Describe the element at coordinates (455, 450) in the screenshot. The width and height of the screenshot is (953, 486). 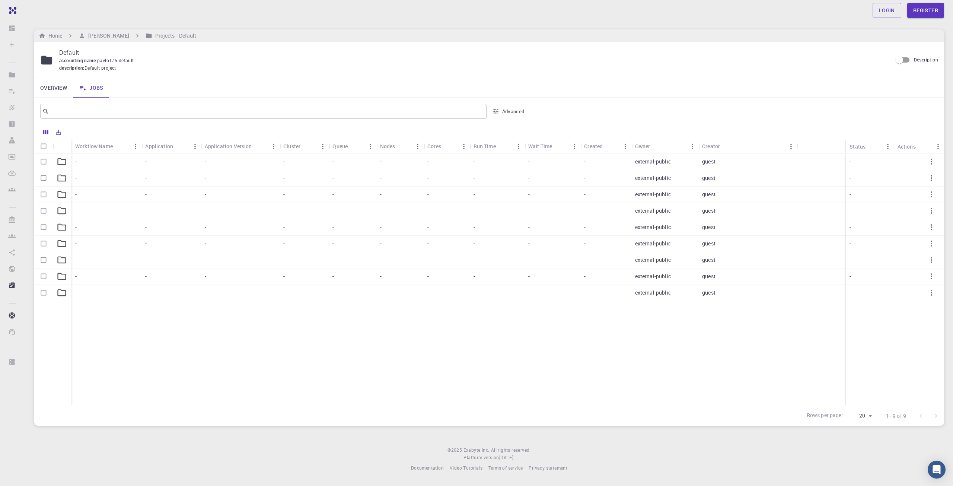
I see `span: © 2025` at that location.